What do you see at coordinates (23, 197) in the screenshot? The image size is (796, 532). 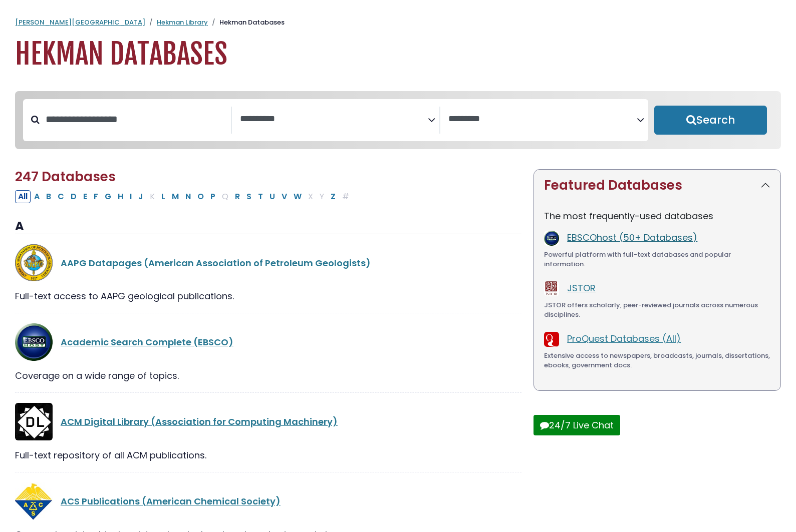 I see `button: All` at bounding box center [23, 197].